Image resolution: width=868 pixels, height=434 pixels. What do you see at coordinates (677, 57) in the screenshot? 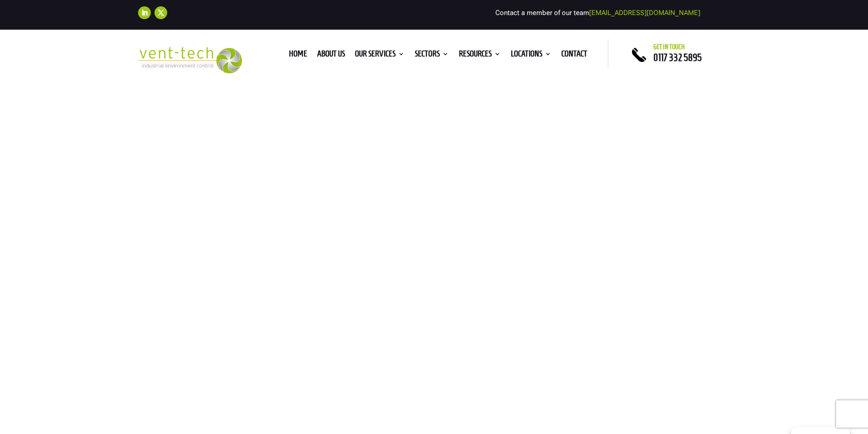
I see `a: 0117 332 5895` at bounding box center [677, 57].